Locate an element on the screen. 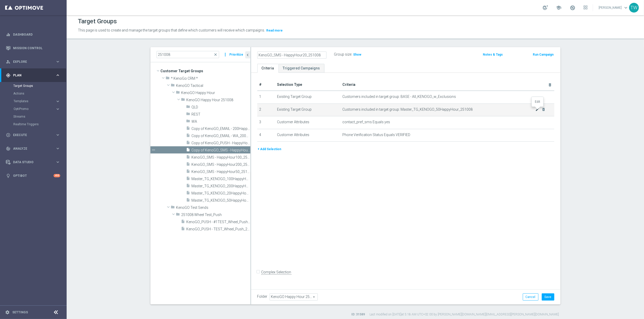 This screenshot has height=319, width=644. a: Optibot is located at coordinates (33, 176).